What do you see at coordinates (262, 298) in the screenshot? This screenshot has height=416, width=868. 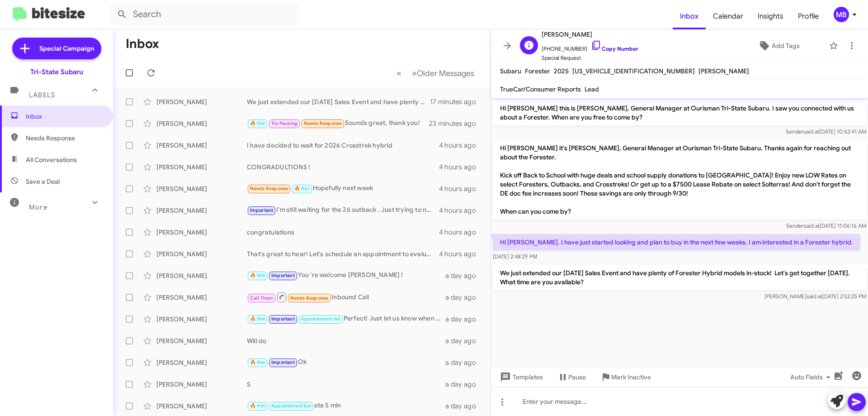 I see `span: Call Them` at bounding box center [262, 298].